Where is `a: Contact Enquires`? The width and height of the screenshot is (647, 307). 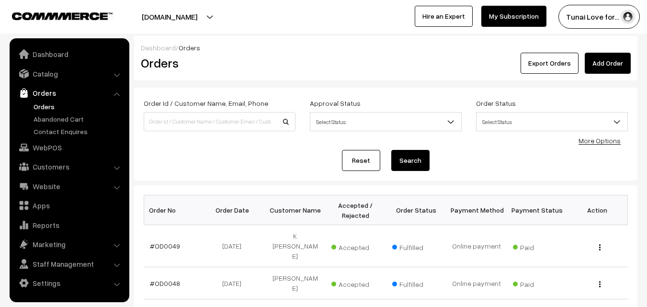 a: Contact Enquires is located at coordinates (79, 131).